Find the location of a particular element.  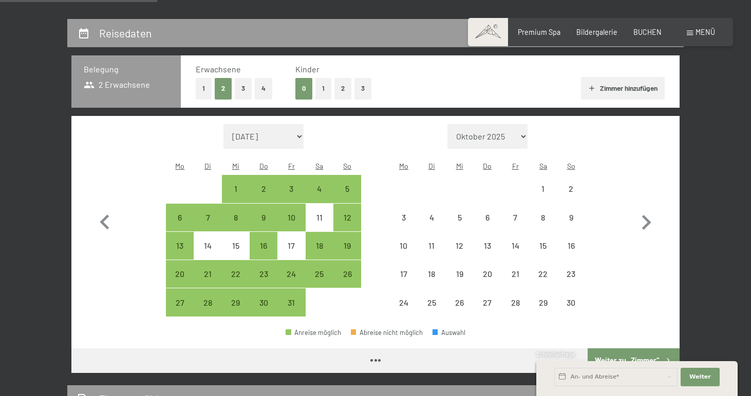

div: 19 is located at coordinates (347, 255).